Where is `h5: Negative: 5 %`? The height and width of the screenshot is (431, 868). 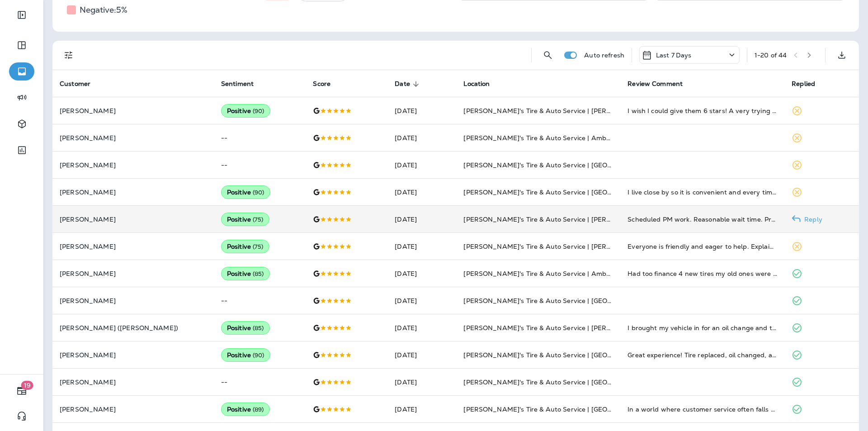 h5: Negative: 5 % is located at coordinates (104, 10).